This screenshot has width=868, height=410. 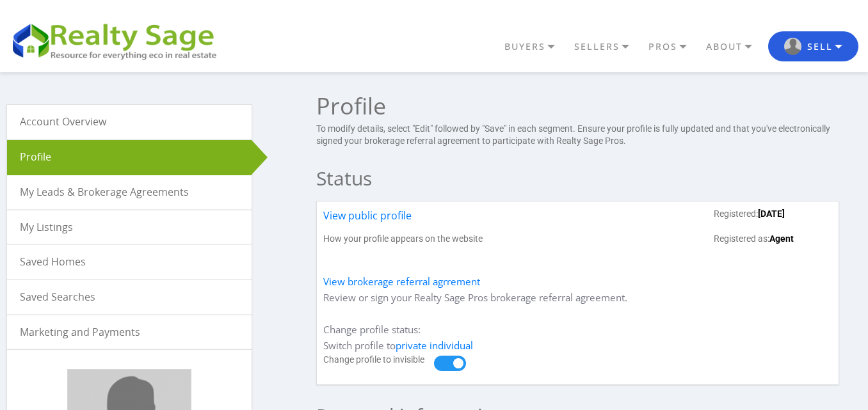 What do you see at coordinates (781, 239) in the screenshot?
I see `strong: Agent` at bounding box center [781, 239].